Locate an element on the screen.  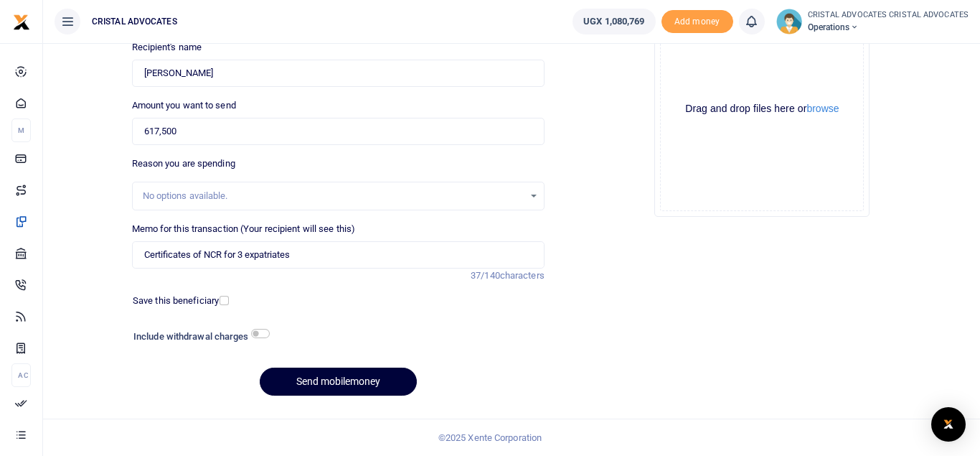
div: File Uploader is located at coordinates (762, 109).